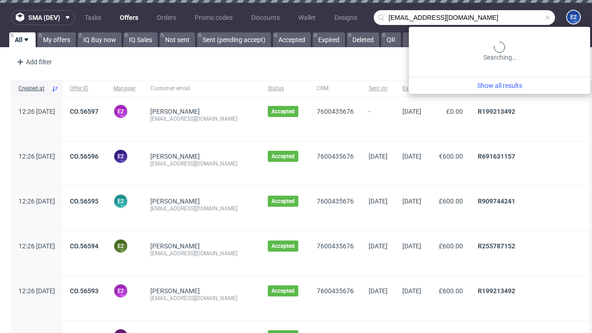  Describe the element at coordinates (22, 40) in the screenshot. I see `a: All` at that location.